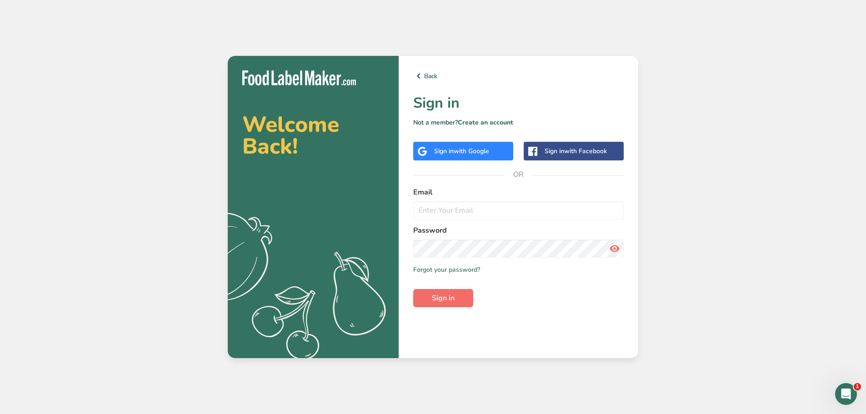  Describe the element at coordinates (518, 230) in the screenshot. I see `label: Password` at that location.